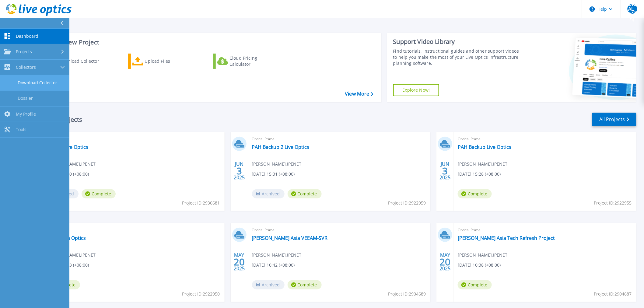 The width and height of the screenshot is (644, 308). What do you see at coordinates (201, 203) in the screenshot?
I see `span: Project ID: 2930681` at bounding box center [201, 203].